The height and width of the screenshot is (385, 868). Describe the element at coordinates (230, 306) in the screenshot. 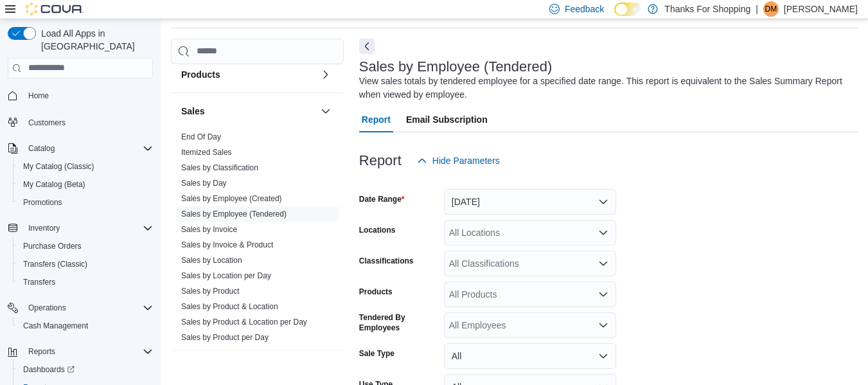

I see `a: Sales by Product & Location` at that location.